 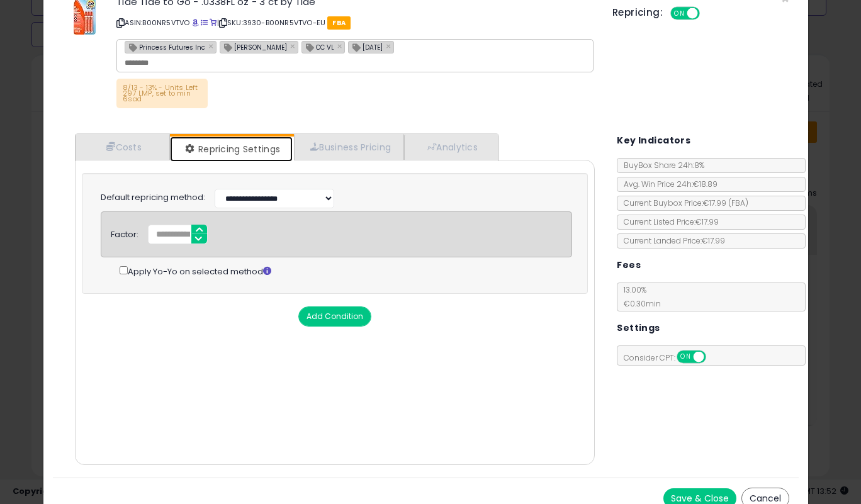 I want to click on div: Factor:, so click(x=125, y=232).